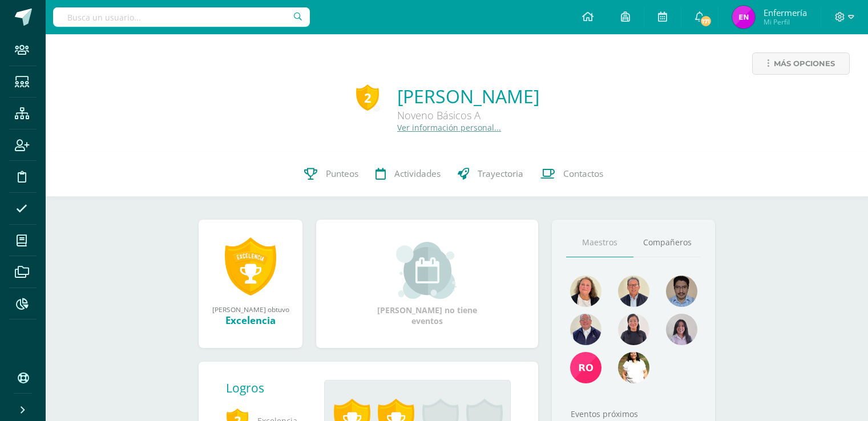 This screenshot has width=868, height=421. I want to click on img: 9ee8ef55e0f0cb4267c6653addefd60b.png, so click(586, 291).